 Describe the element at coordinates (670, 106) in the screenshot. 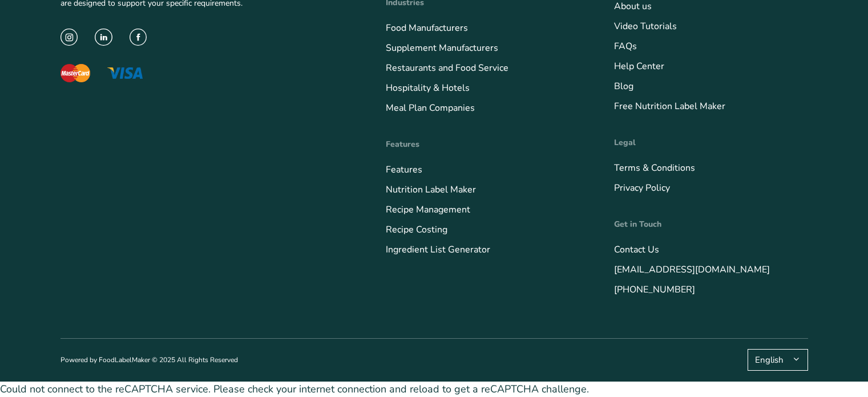

I see `a: Free Nutrition Label Maker` at that location.